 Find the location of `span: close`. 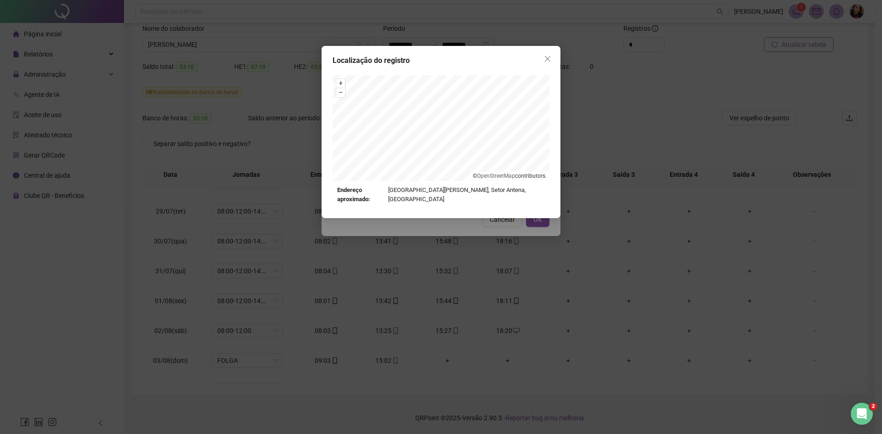

span: close is located at coordinates (548, 59).